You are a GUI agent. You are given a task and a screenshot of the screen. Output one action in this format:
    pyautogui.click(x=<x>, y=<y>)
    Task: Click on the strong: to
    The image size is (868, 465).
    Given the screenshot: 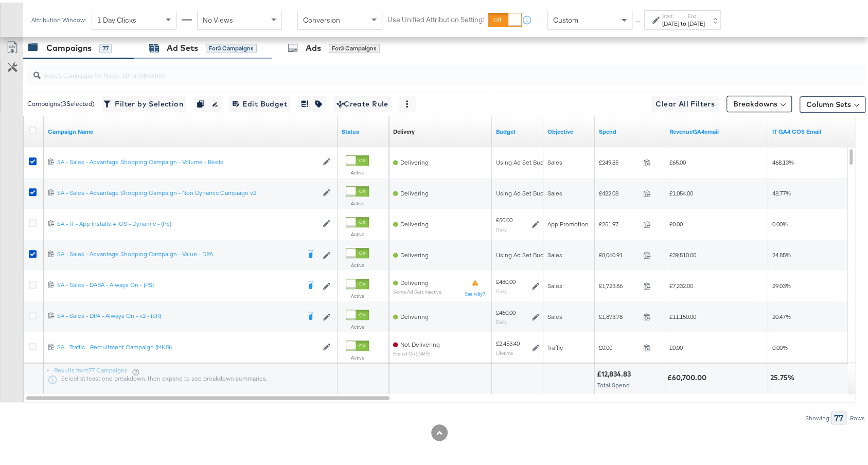 What is the action you would take?
    pyautogui.click(x=683, y=21)
    